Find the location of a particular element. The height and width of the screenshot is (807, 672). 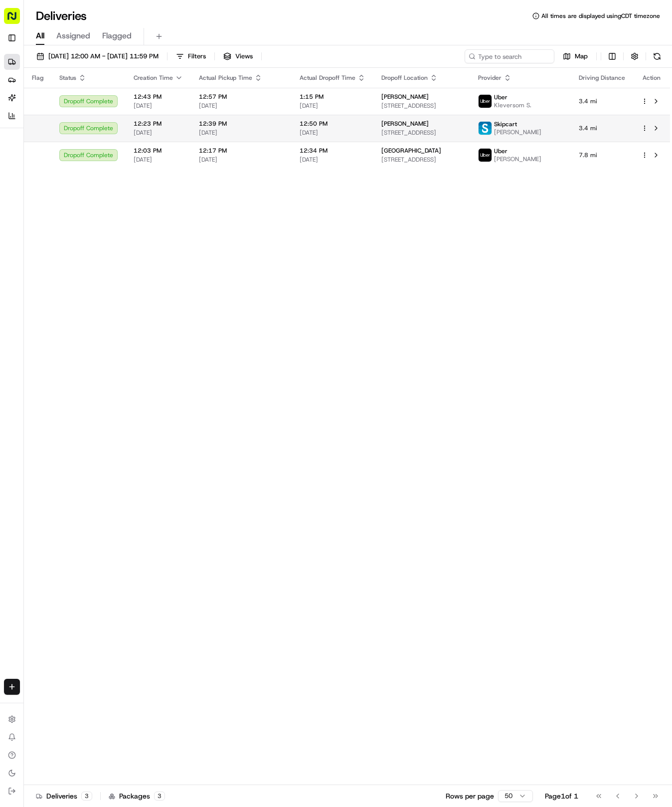

span: Map is located at coordinates (581, 56).